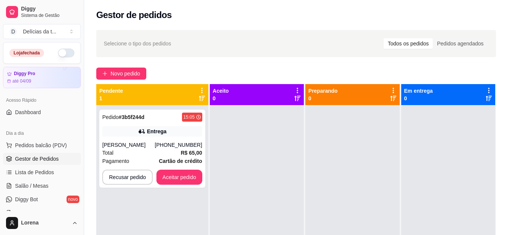 The image size is (508, 235). Describe the element at coordinates (28, 112) in the screenshot. I see `span: Dashboard` at that location.